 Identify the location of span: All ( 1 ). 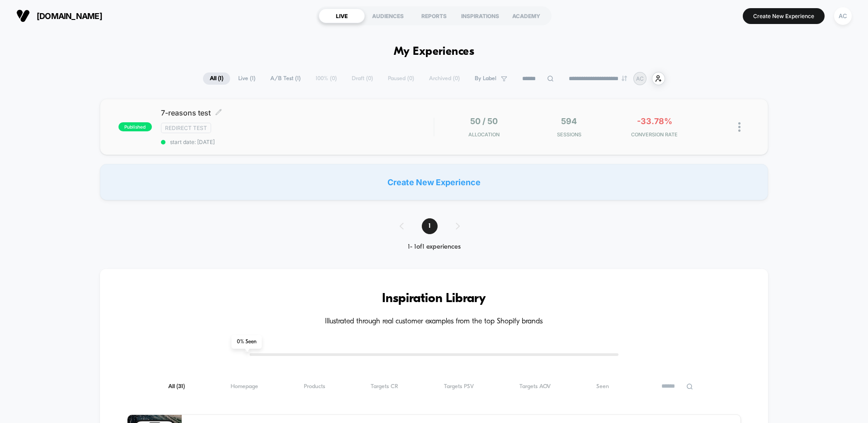
(217, 78).